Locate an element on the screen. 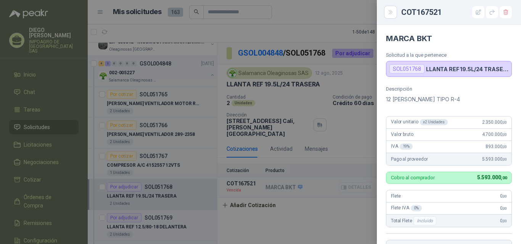 This screenshot has width=521, height=244. span: IVA is located at coordinates (401, 147).